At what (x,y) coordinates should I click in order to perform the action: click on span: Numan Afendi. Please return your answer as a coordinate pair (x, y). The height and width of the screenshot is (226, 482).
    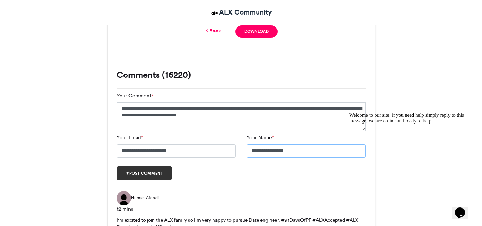
    Looking at the image, I should click on (145, 197).